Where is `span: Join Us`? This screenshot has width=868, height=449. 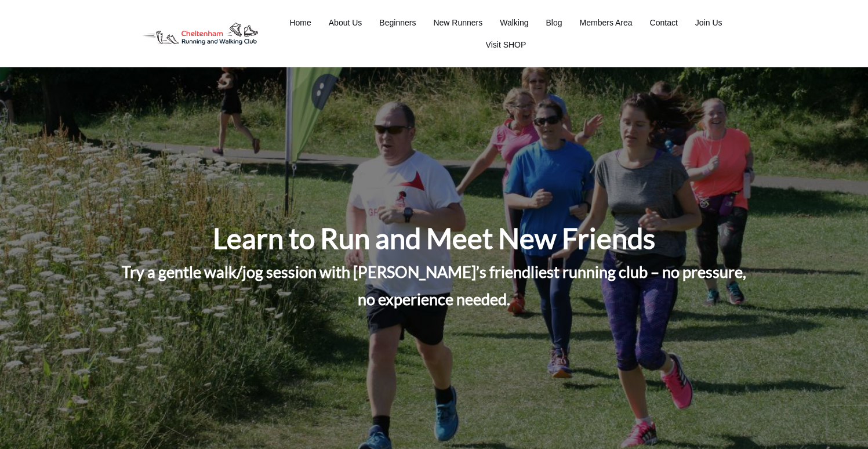
span: Join Us is located at coordinates (709, 23).